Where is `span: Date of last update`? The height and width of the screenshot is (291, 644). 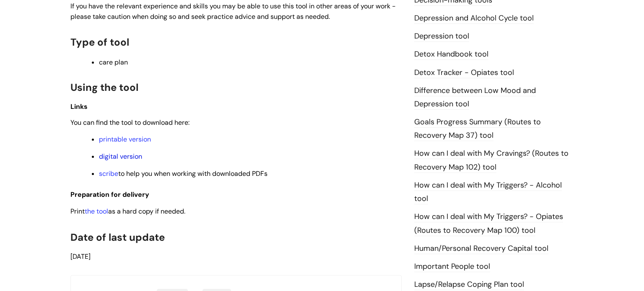
span: Date of last update is located at coordinates (117, 237).